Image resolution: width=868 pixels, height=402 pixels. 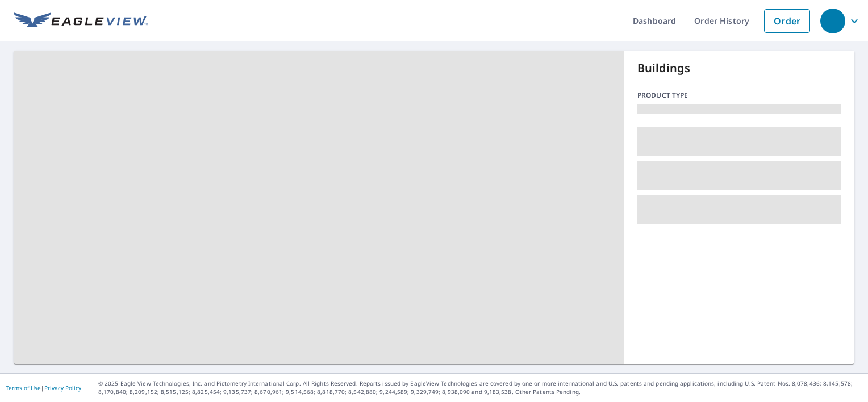 What do you see at coordinates (23, 388) in the screenshot?
I see `a: Terms of Use` at bounding box center [23, 388].